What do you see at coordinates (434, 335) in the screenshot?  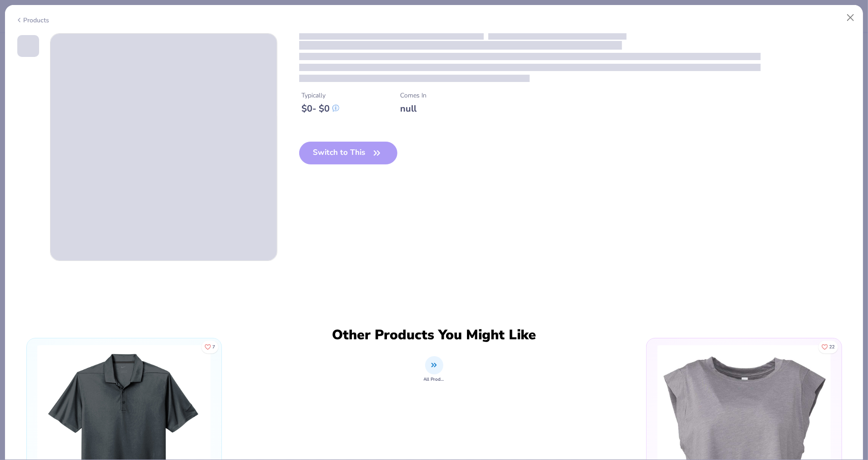 I see `div: Other Products You Might Like` at bounding box center [434, 335].